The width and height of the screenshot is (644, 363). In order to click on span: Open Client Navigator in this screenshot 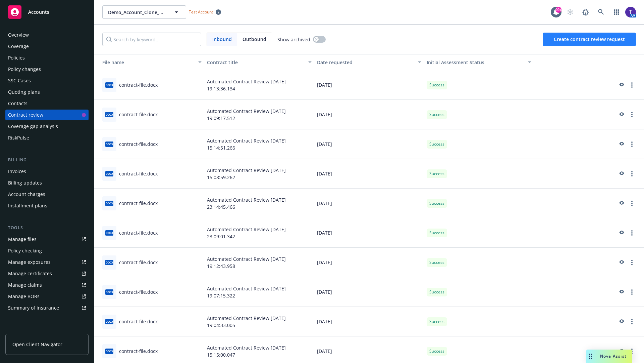, I will do `click(37, 344)`.